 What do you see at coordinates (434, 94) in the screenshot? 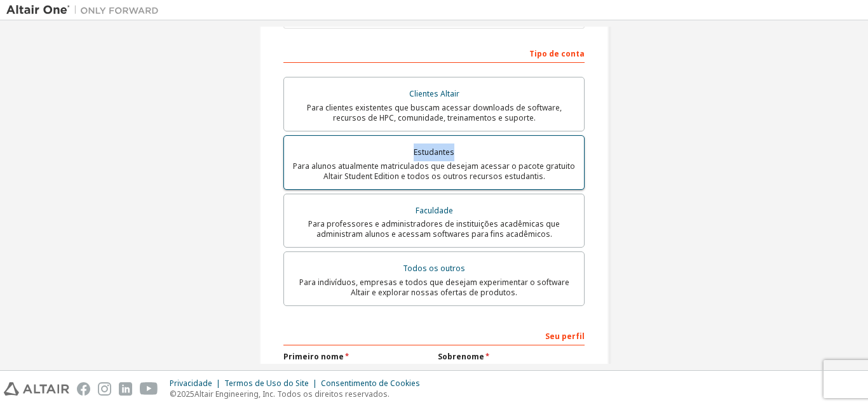
I see `font: Clientes Altair` at bounding box center [434, 94].